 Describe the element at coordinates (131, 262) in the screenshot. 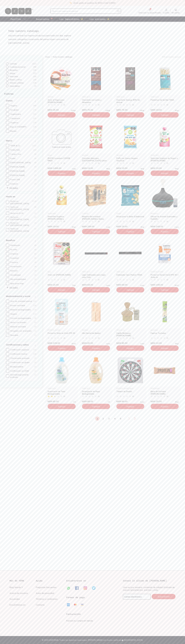

I see `a: 34096 plumón delineadorYEMA & CoDelineador Ojos Plumon YEMA(0)MXN 69.001 pza` at that location.